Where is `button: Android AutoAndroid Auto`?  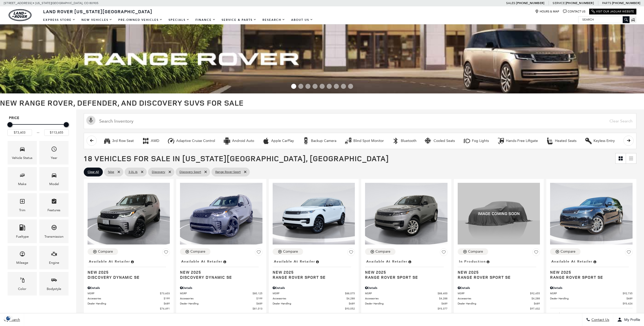 button: Android AutoAndroid Auto is located at coordinates (239, 141).